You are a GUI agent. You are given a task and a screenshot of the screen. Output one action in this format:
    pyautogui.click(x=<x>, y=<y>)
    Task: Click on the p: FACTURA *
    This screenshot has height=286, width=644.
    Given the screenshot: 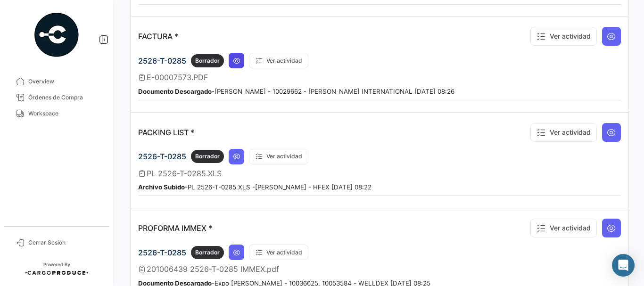 What is the action you would take?
    pyautogui.click(x=158, y=36)
    